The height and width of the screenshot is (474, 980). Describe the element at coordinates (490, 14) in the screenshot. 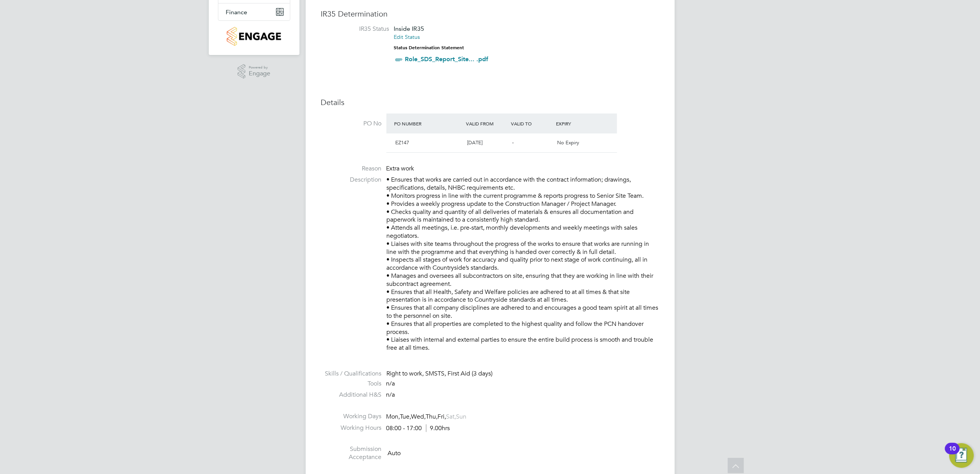

I see `h3: IR35 Determination` at that location.